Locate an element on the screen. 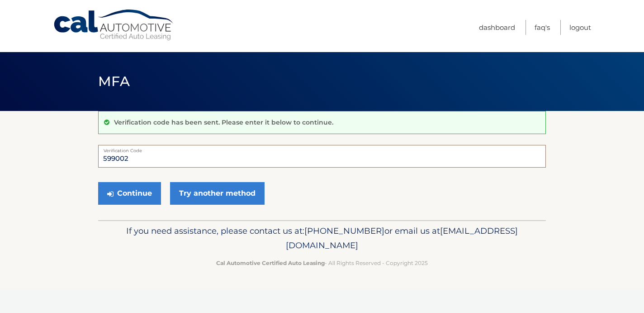 The height and width of the screenshot is (313, 644). p: If you need assistance, please contact us at: or email us at is located at coordinates (322, 238).